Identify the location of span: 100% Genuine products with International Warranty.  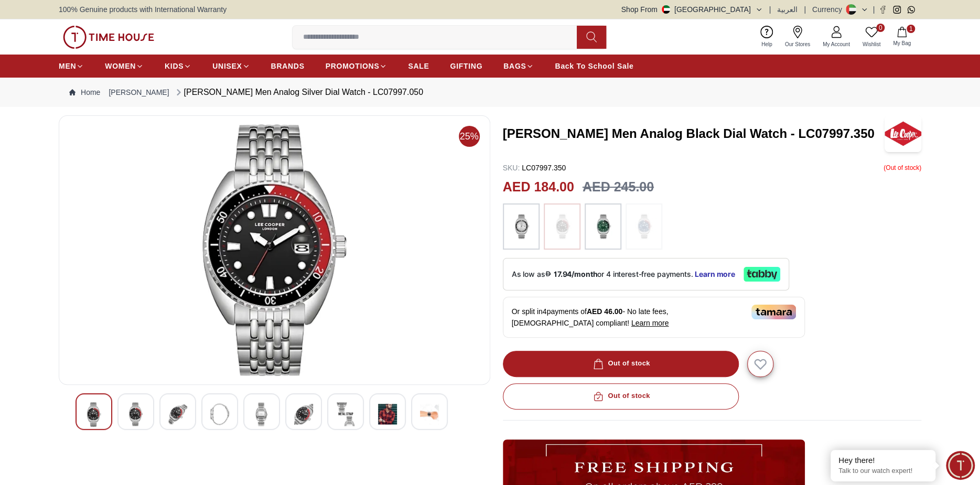
(143, 9).